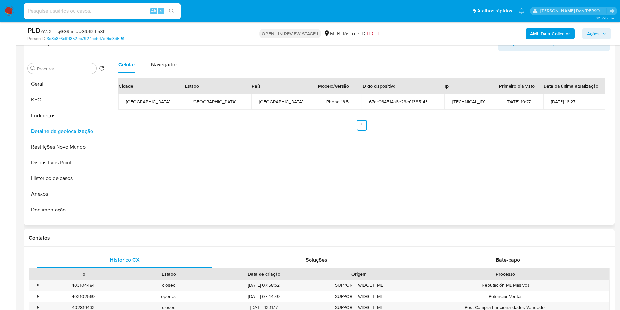  Describe the element at coordinates (161, 11) in the screenshot. I see `span: s` at that location.